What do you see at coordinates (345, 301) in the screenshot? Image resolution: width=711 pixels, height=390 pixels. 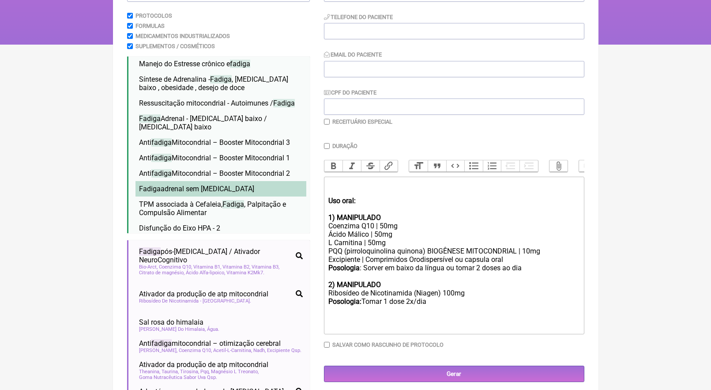 I see `strong: Posologia:` at bounding box center [345, 301].